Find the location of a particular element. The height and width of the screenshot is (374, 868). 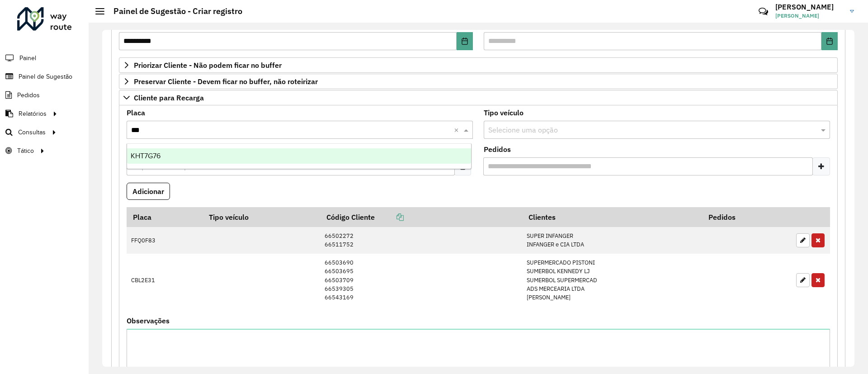

th: Tipo veículo is located at coordinates (261, 217).